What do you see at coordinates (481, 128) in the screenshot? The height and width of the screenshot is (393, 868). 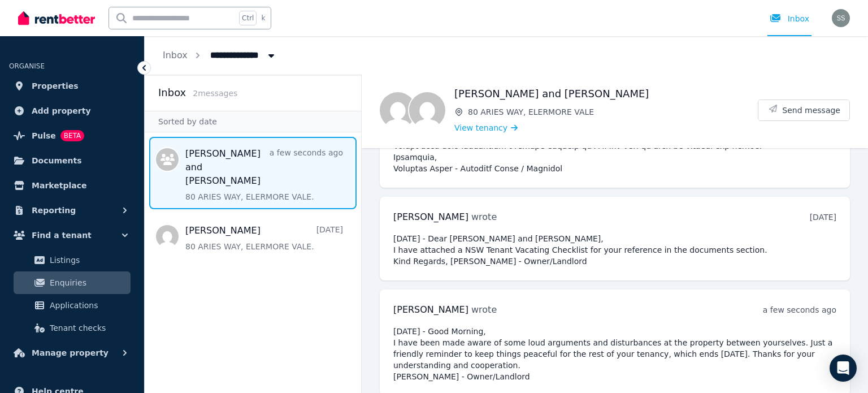 I see `span: View tenancy` at bounding box center [481, 128].